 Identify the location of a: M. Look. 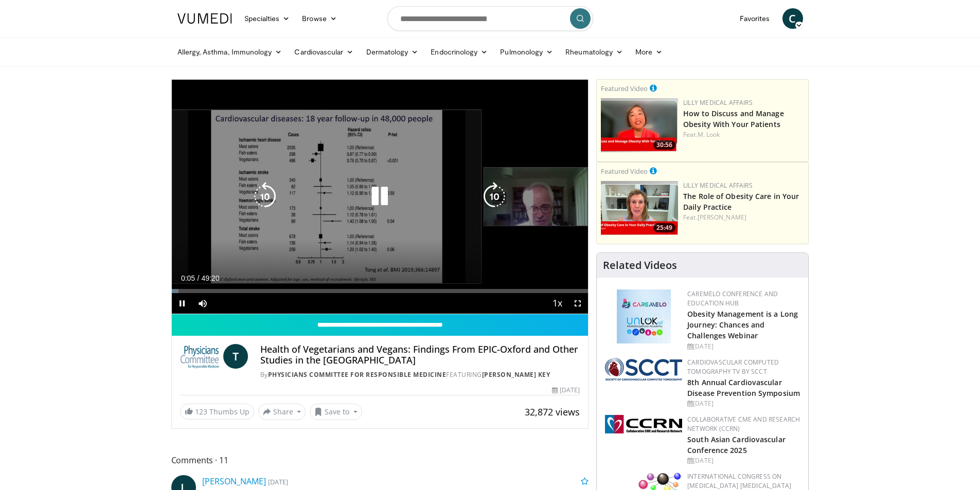
(709, 135).